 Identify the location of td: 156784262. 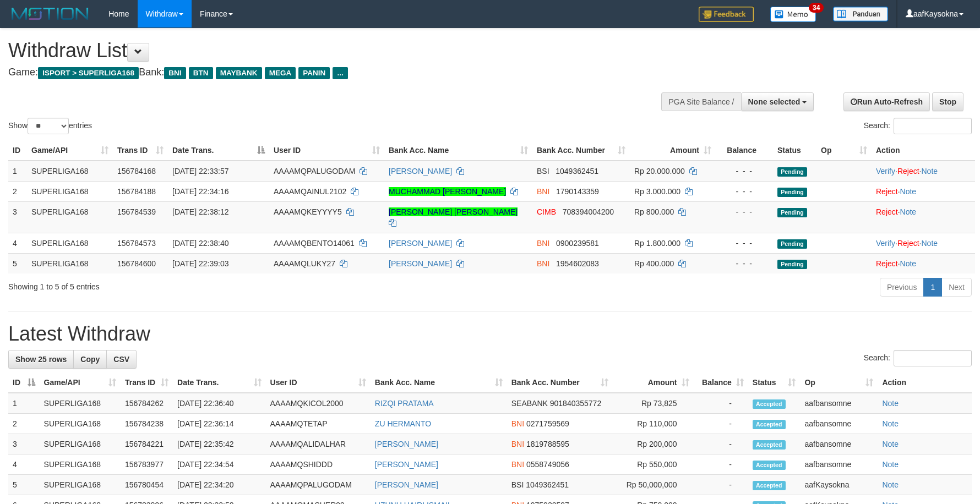
(146, 404).